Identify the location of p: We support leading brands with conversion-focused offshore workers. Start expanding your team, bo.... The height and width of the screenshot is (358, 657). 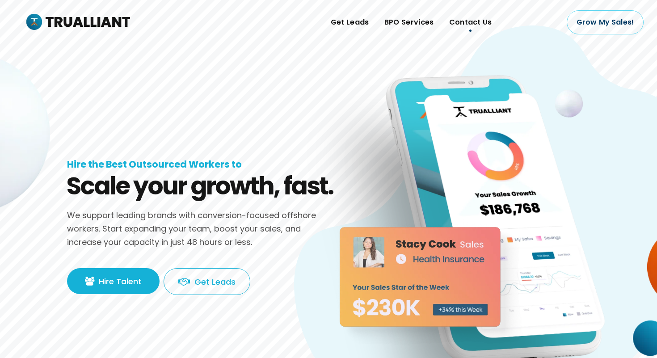
(201, 228).